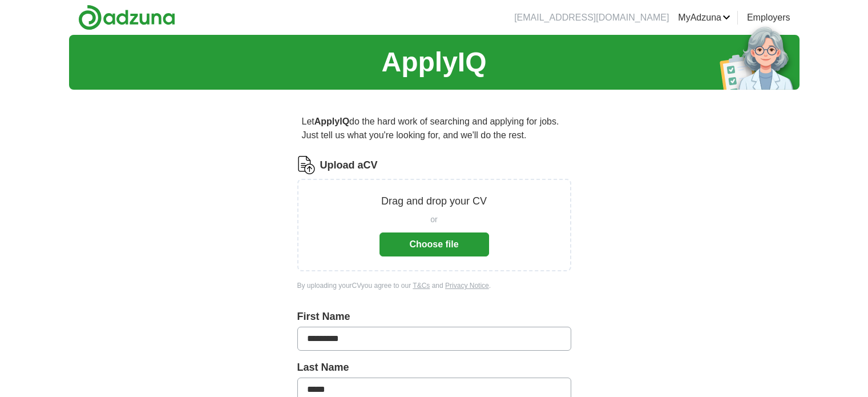 The image size is (868, 397). I want to click on div: By uploading your CV you agree to our and ., so click(434, 285).